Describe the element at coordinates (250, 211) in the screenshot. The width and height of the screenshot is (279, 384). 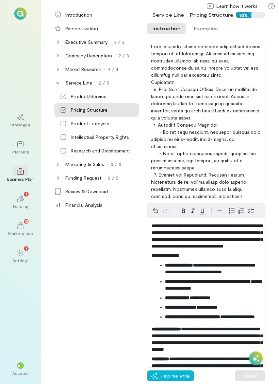
I see `button: Check list` at that location.